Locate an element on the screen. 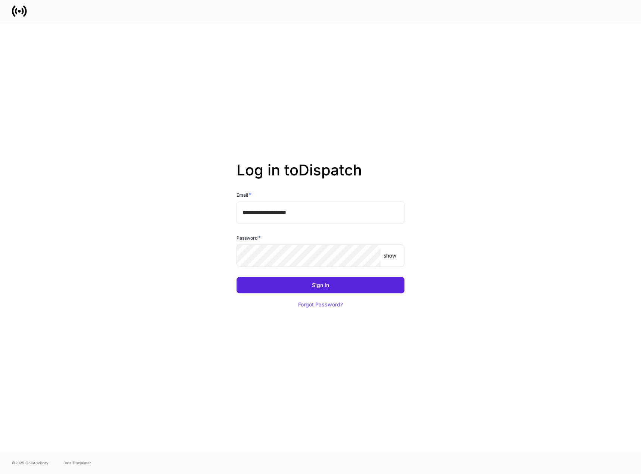 The width and height of the screenshot is (641, 474). h6: Password is located at coordinates (248, 238).